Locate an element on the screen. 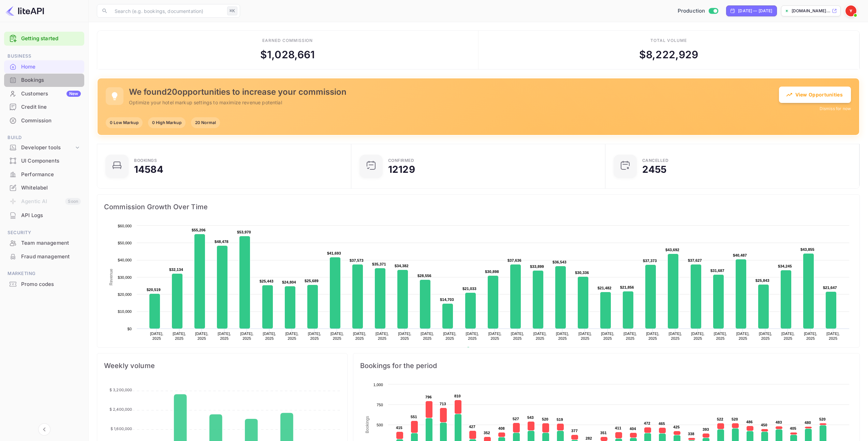 This screenshot has height=441, width=868. a: CustomersNew is located at coordinates (44, 94).